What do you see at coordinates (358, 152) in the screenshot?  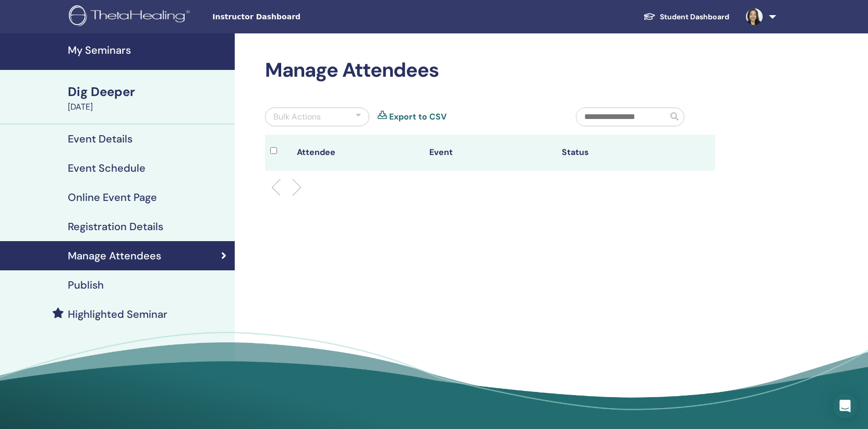 I see `th: Attendee` at bounding box center [358, 152].